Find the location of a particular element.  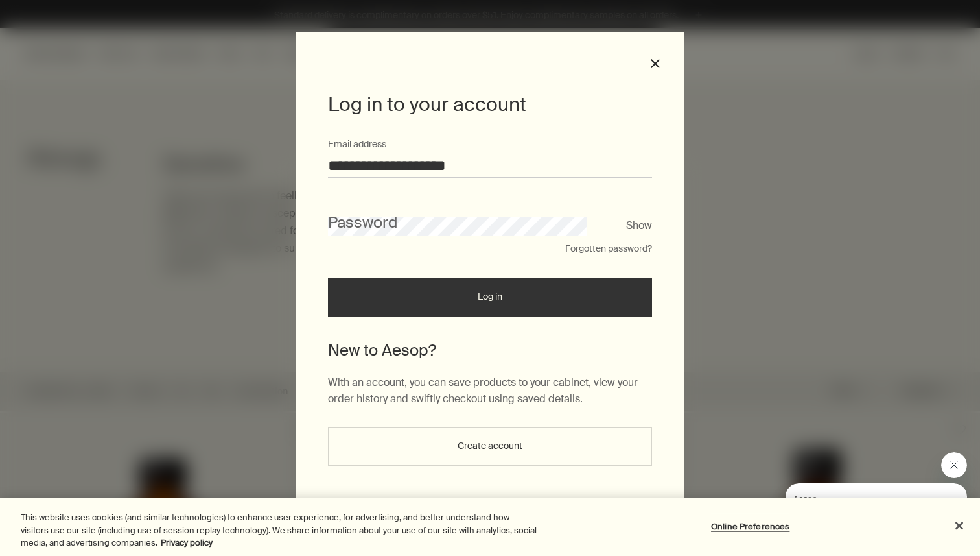

span: Our consultants are available now to offer personalised product advice. is located at coordinates (85, 45).